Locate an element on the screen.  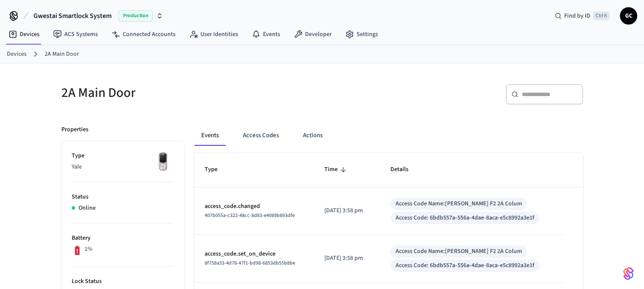
span: Time is located at coordinates (336, 169).